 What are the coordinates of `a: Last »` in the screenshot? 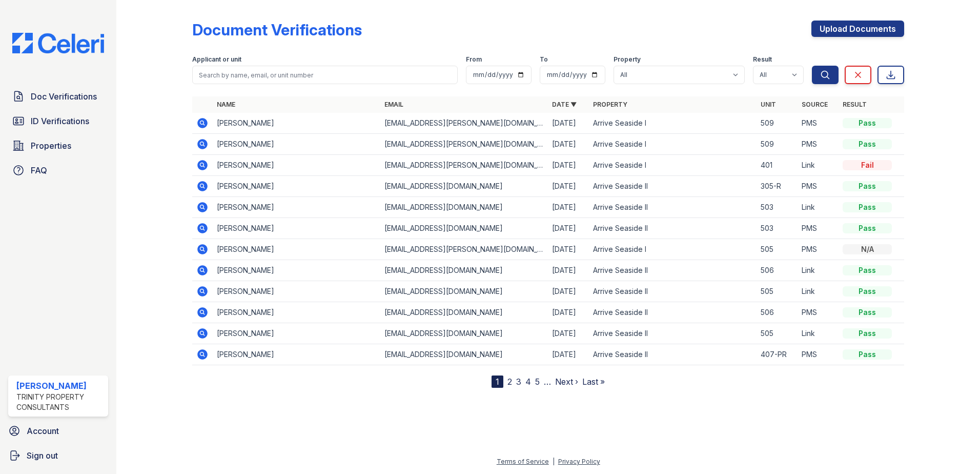 It's located at (593, 381).